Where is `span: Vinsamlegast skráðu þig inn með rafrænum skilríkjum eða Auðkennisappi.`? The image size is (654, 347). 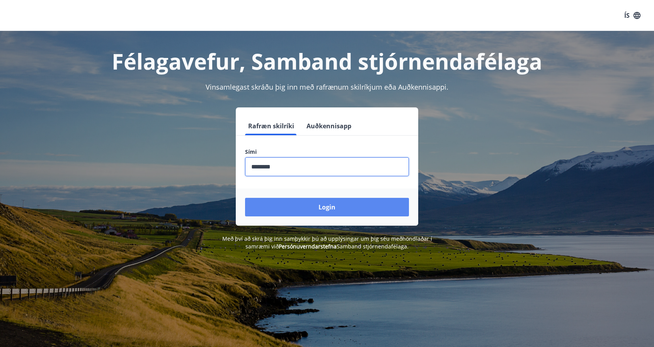
span: Vinsamlegast skráðu þig inn með rafrænum skilríkjum eða Auðkennisappi. is located at coordinates (327, 87).